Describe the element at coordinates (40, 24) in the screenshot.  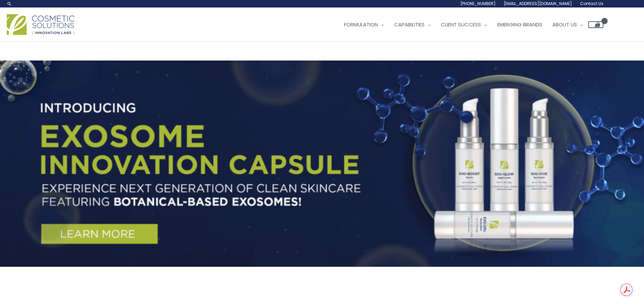
I see `img: Cosmetic Solutions Logo` at that location.